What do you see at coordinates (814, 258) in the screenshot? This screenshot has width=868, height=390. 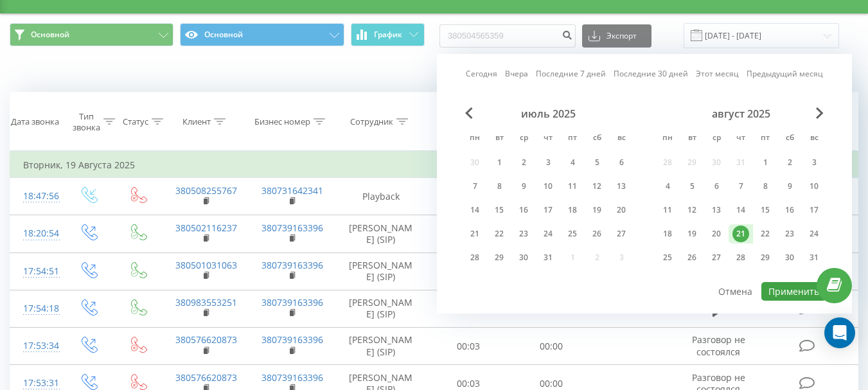 I see `div: вс 31 авг. 2025 г.` at bounding box center [814, 258].